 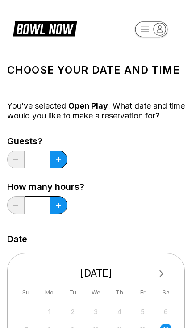 I want to click on div: Not available Thursday, September 4th, 2025, so click(x=119, y=311).